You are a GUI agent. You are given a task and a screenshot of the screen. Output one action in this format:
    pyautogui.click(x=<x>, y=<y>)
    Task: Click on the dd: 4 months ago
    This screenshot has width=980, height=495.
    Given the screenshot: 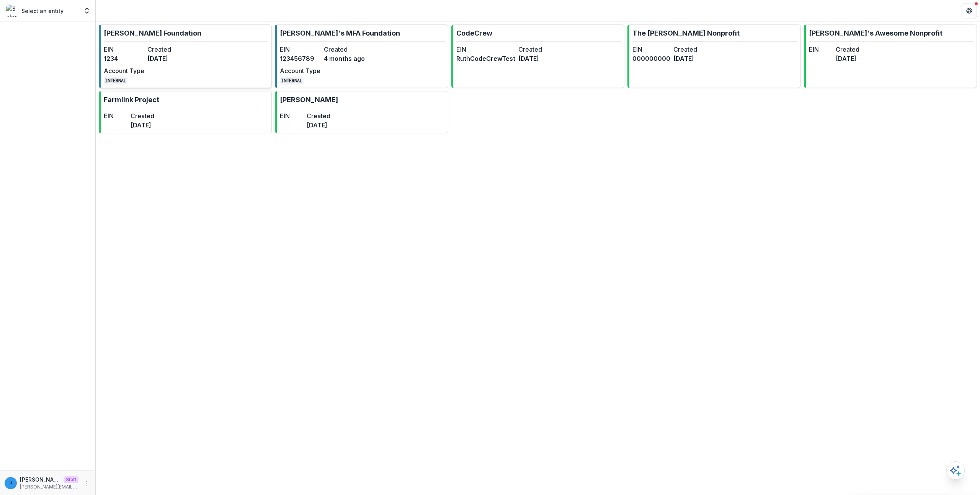 What is the action you would take?
    pyautogui.click(x=344, y=58)
    